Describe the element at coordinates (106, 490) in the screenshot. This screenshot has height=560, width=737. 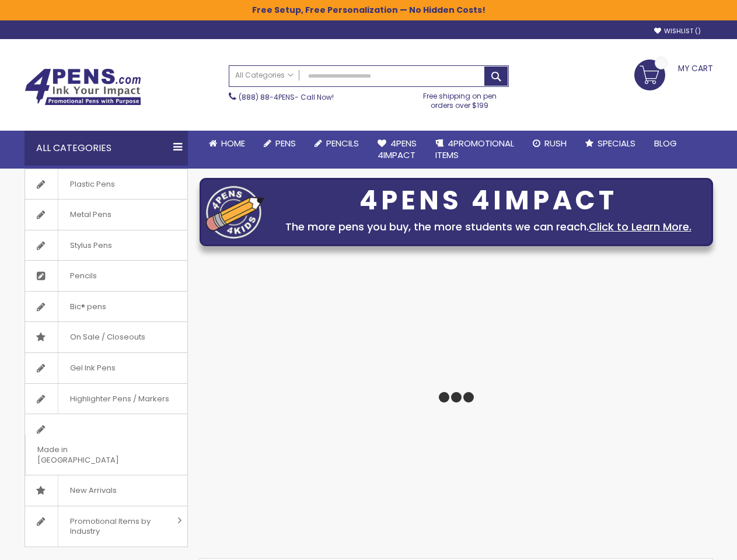
I see `a: New Arrivals` at that location.